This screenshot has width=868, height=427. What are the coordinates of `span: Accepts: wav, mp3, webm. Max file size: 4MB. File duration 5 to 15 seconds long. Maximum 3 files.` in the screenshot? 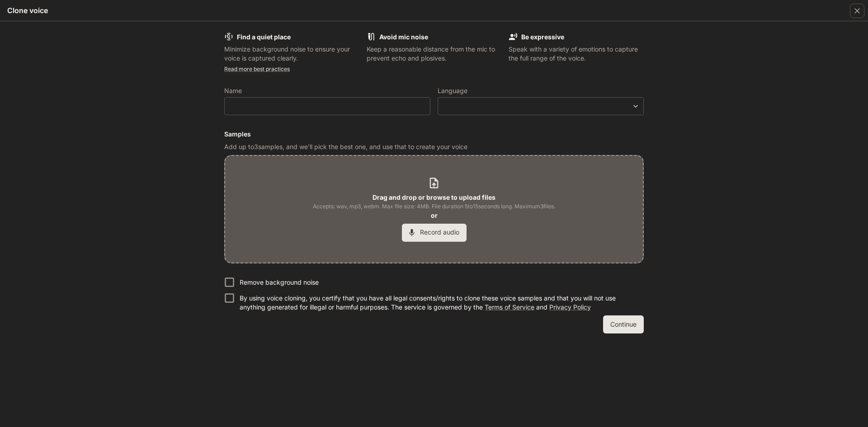 It's located at (434, 207).